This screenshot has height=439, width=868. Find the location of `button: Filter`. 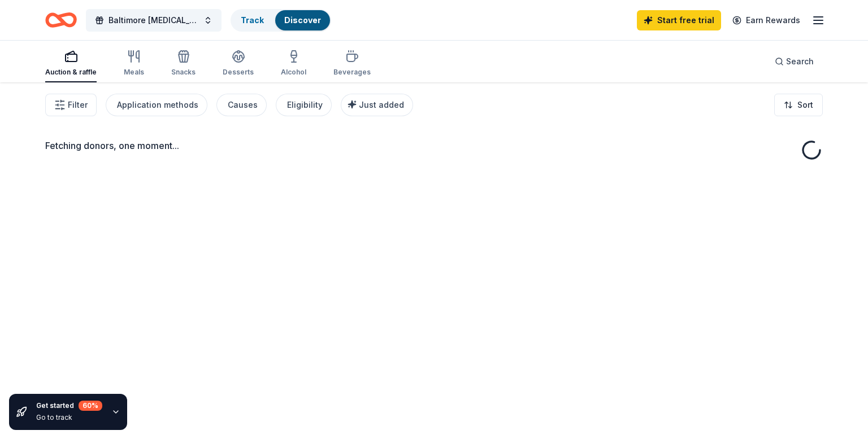

button: Filter is located at coordinates (71, 105).